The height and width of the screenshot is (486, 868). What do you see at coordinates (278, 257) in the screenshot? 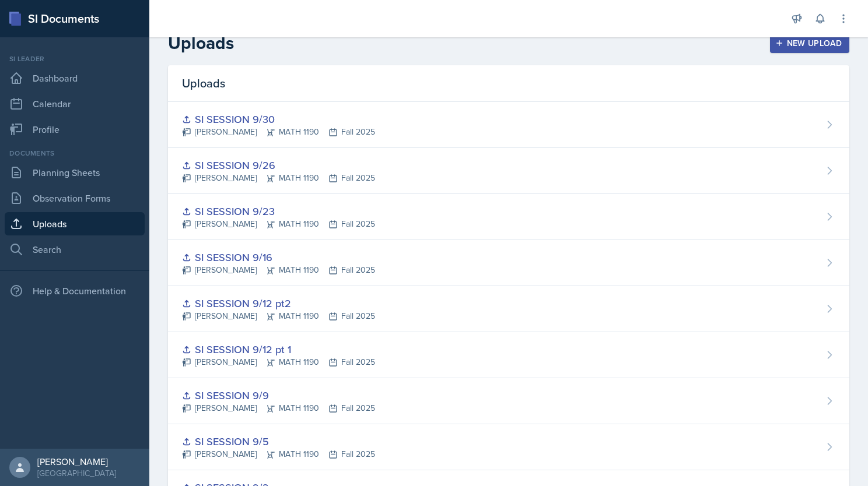
I see `div: SI SESSION 9/16` at bounding box center [278, 257].